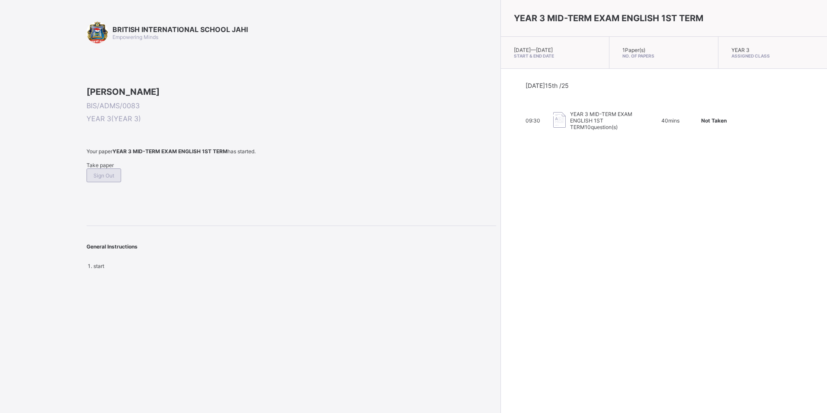 Image resolution: width=827 pixels, height=413 pixels. I want to click on span: Empowering Minds, so click(135, 37).